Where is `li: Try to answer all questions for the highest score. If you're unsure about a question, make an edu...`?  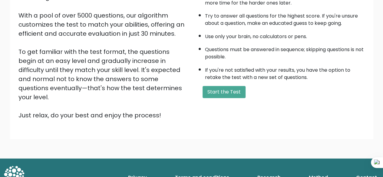
li: Try to answer all questions for the highest score. If you're unsure about a question, make an edu... is located at coordinates (285, 18).